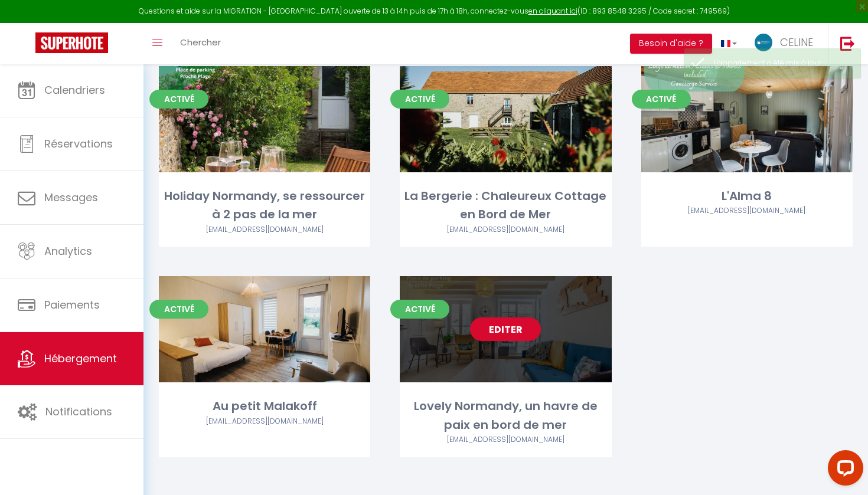  Describe the element at coordinates (71, 197) in the screenshot. I see `span: Messages` at that location.